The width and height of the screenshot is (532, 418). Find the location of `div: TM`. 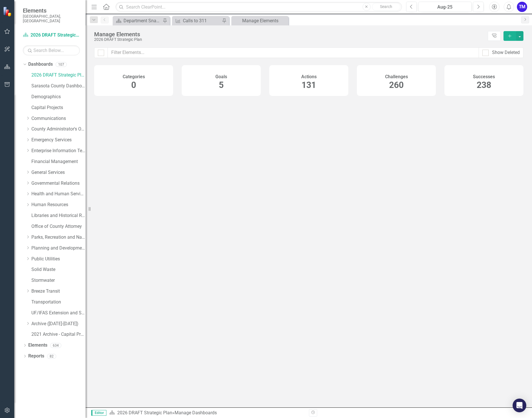

div: TM is located at coordinates (522, 7).